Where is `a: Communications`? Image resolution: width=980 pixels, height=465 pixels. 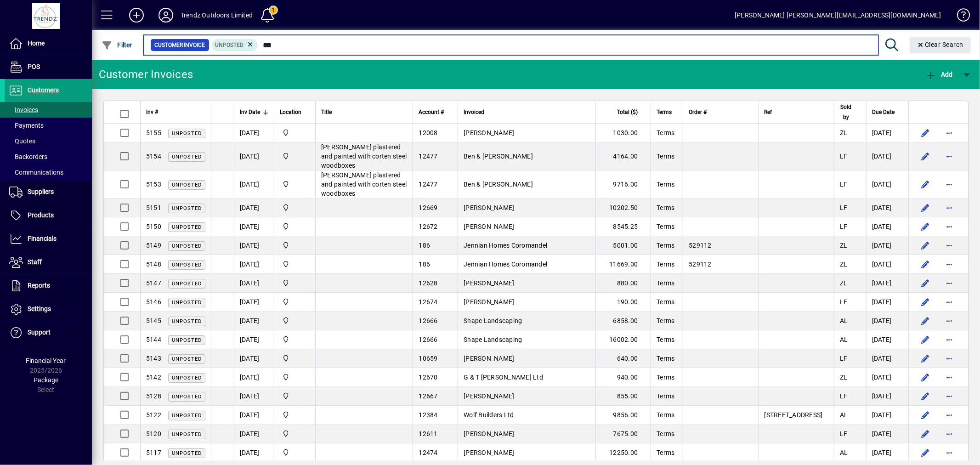 a: Communications is located at coordinates (48, 172).